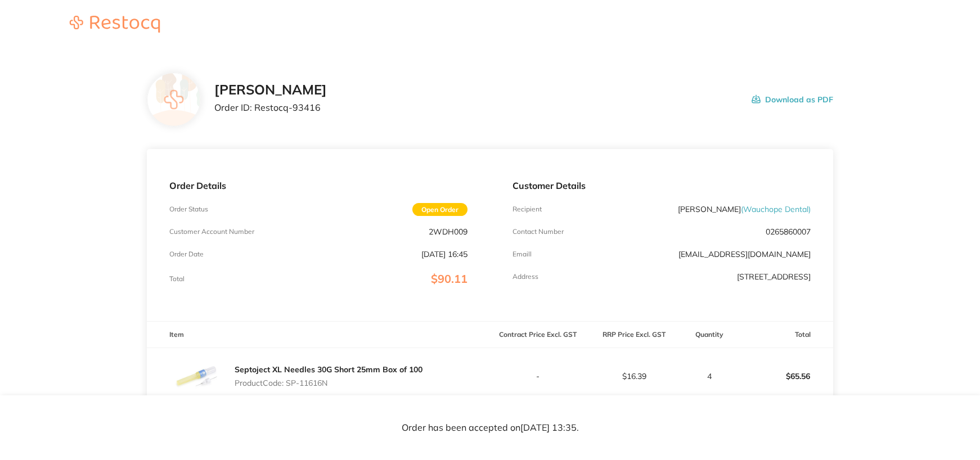 The width and height of the screenshot is (980, 460). Describe the element at coordinates (661, 185) in the screenshot. I see `p: Customer Details` at that location.